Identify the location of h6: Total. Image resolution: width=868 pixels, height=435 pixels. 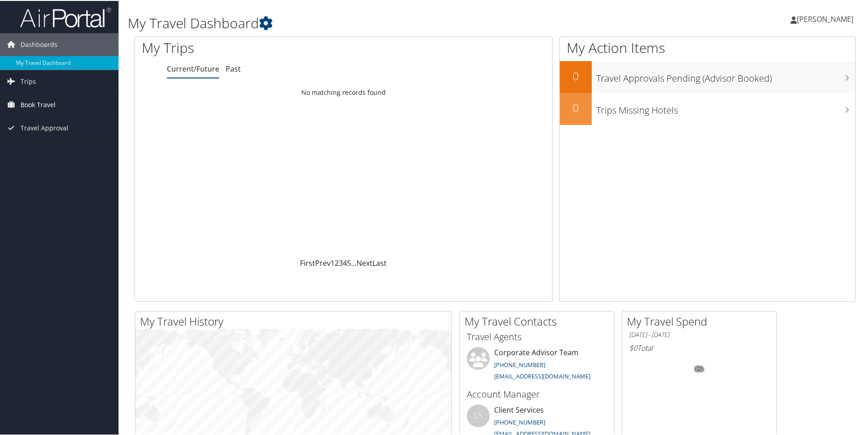
(699, 347).